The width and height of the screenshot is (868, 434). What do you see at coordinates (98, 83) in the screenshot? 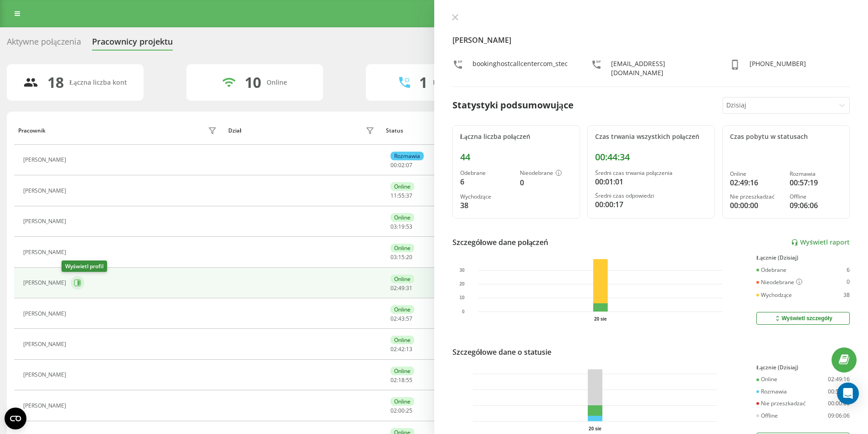
I see `div: Łączna liczba kont` at bounding box center [98, 83].